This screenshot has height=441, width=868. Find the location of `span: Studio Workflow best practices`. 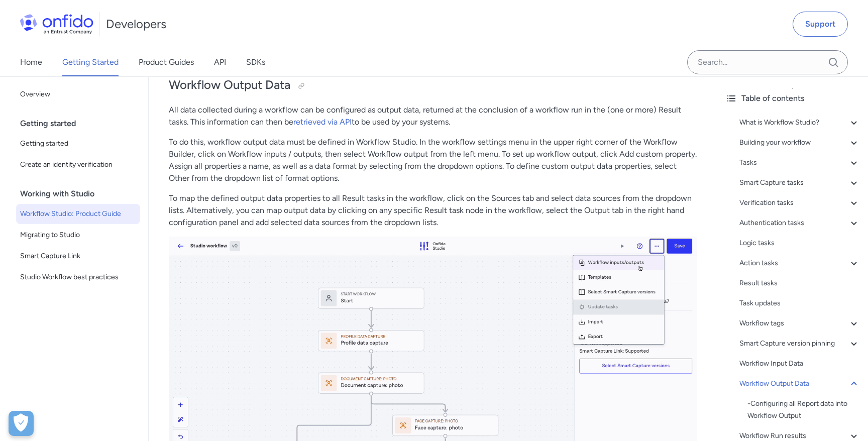

span: Studio Workflow best practices is located at coordinates (78, 277).